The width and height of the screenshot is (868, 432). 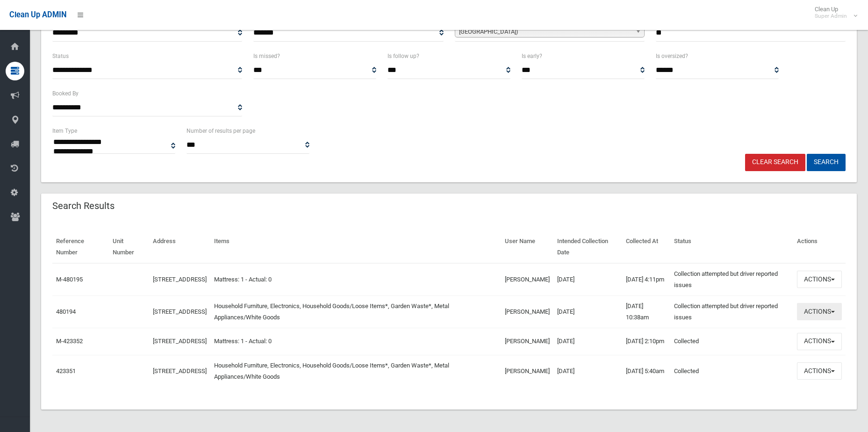 I want to click on label: Is missed?, so click(x=267, y=56).